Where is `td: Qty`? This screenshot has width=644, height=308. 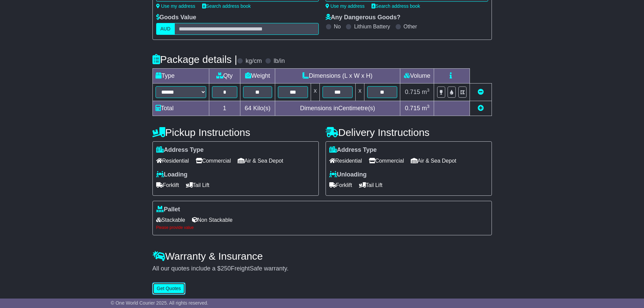 td: Qty is located at coordinates (225, 76).